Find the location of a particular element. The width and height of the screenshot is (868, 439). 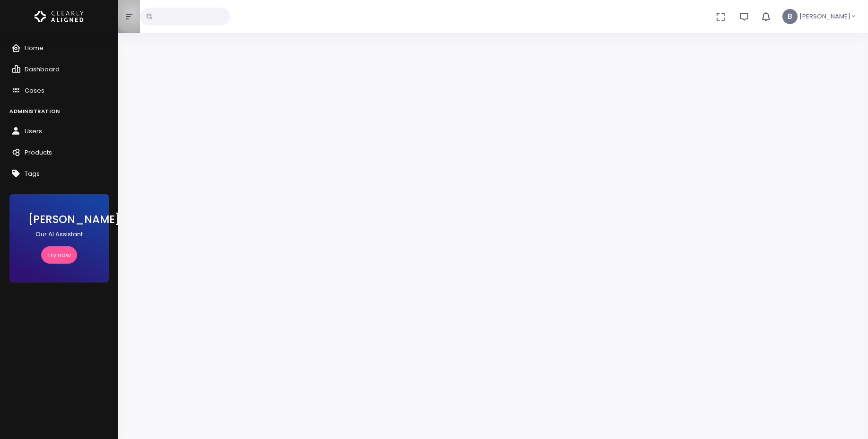

span: Cases is located at coordinates (35, 90).